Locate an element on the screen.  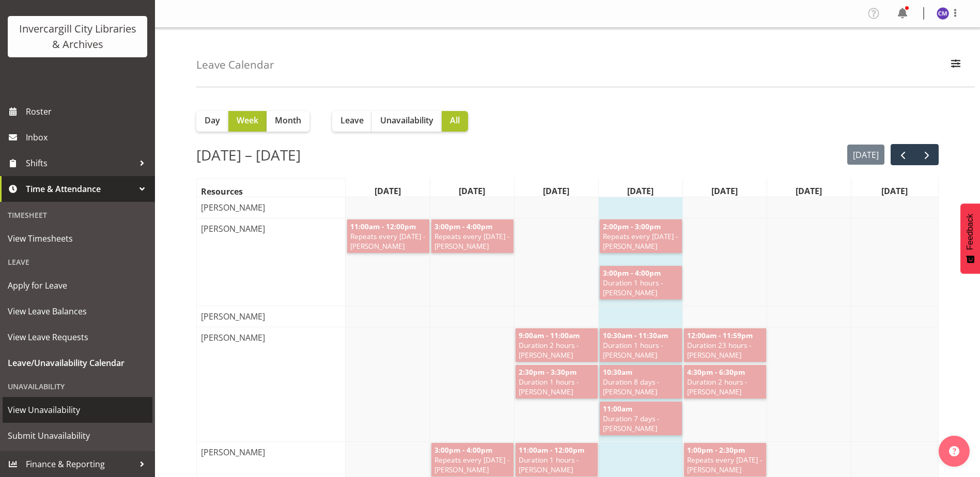
img: help-xxl-2.png is located at coordinates (954, 451).